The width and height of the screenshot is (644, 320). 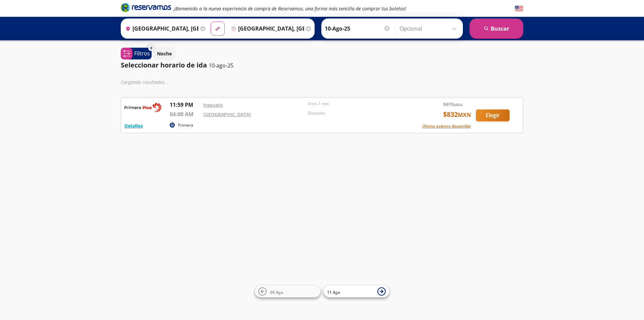 What do you see at coordinates (266, 29) in the screenshot?
I see `input: Buscar Destino` at bounding box center [266, 29].